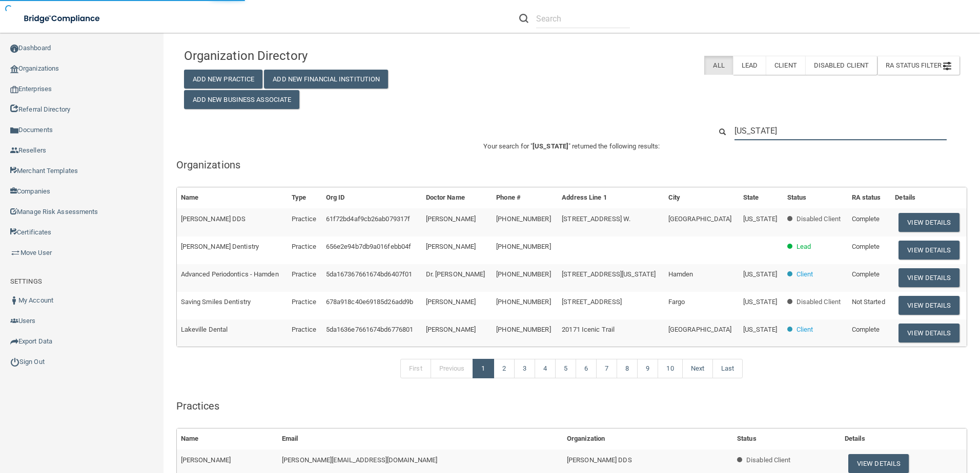 The width and height of the screenshot is (980, 473). I want to click on span: Lakeville Dental, so click(204, 329).